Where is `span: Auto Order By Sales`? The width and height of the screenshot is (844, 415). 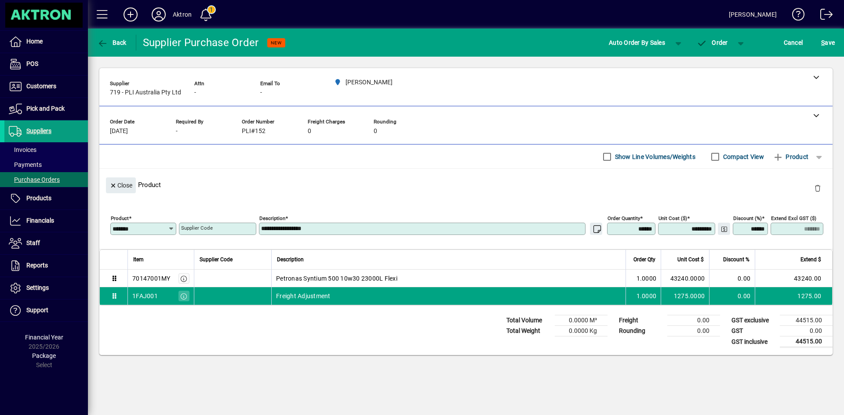
span: Auto Order By Sales is located at coordinates (637, 43).